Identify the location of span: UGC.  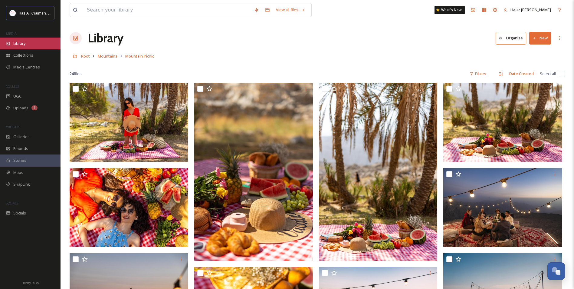
(17, 96).